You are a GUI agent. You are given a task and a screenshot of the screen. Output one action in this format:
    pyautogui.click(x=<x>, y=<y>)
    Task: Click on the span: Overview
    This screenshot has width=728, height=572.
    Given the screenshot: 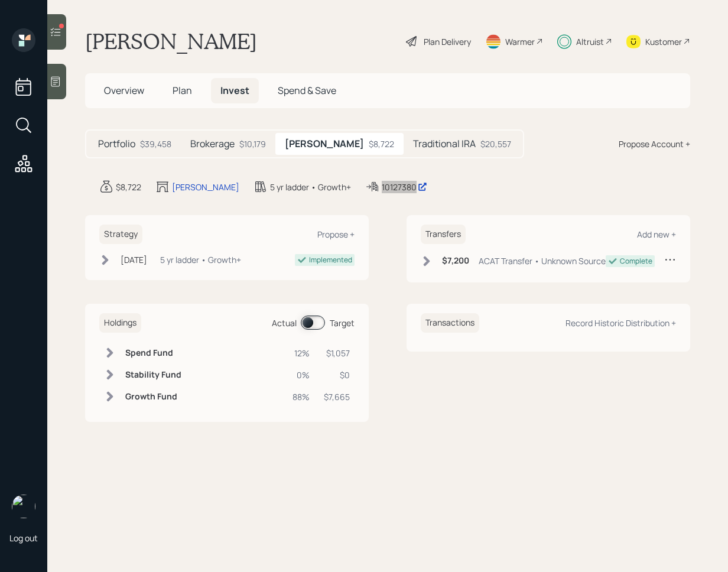 What is the action you would take?
    pyautogui.click(x=124, y=90)
    